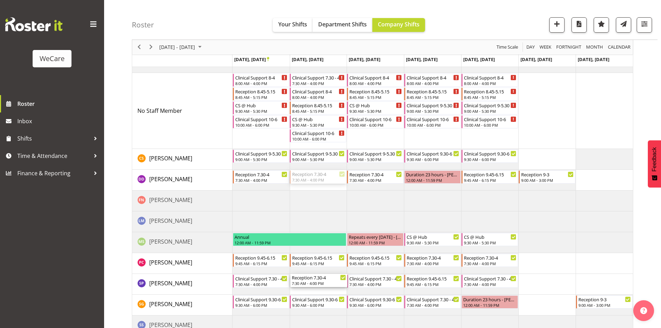 This screenshot has height=328, width=661. I want to click on span: Your Shifts, so click(292, 24).